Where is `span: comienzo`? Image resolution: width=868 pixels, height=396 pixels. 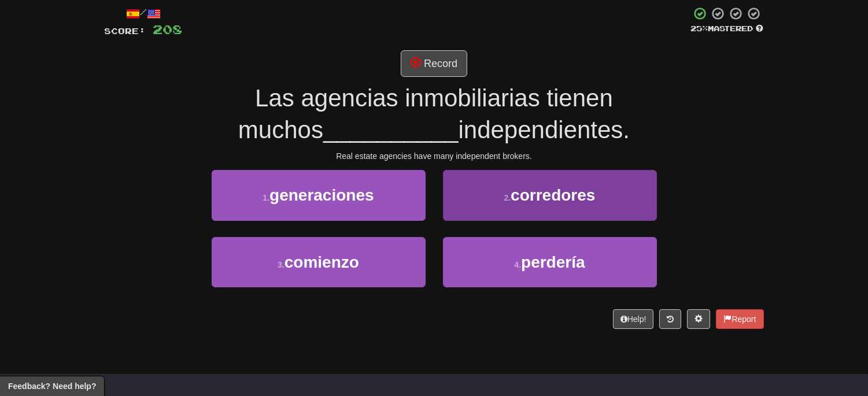 span: comienzo is located at coordinates (321, 262).